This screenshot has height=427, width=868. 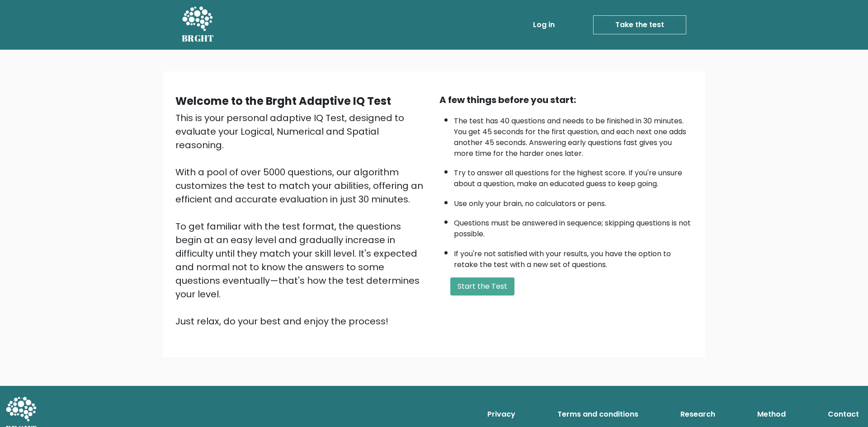 What do you see at coordinates (573, 227) in the screenshot?
I see `li: Questions must be answered in sequence; skipping questions is not possible.` at bounding box center [573, 227].